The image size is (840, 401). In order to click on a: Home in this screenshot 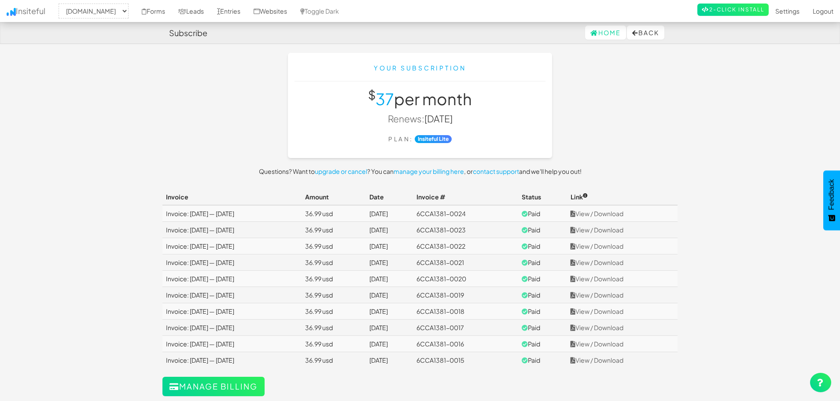, I will do `click(606, 33)`.